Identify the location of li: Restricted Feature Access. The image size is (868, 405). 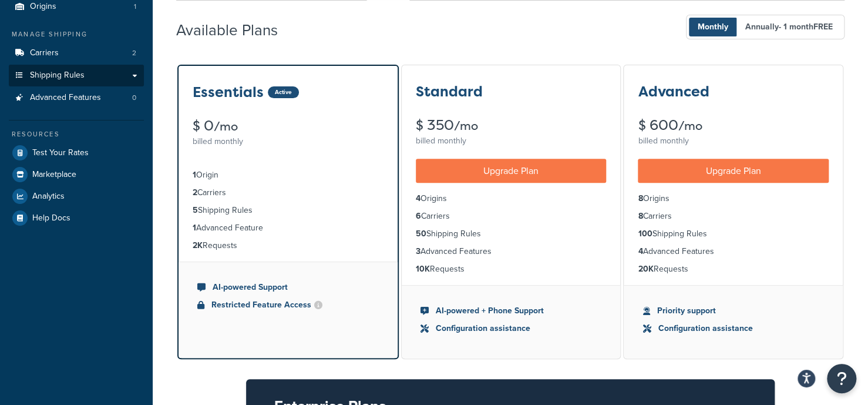
(287, 305).